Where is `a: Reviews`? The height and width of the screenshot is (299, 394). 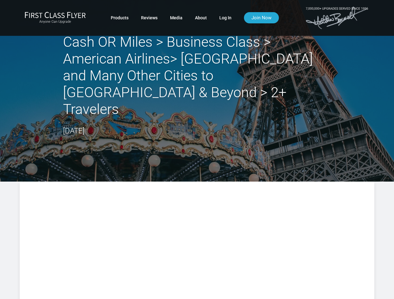 a: Reviews is located at coordinates (149, 18).